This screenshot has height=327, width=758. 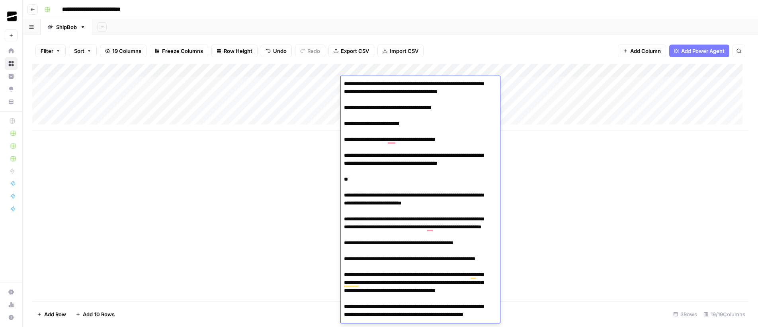 I want to click on a: Usage, so click(x=11, y=305).